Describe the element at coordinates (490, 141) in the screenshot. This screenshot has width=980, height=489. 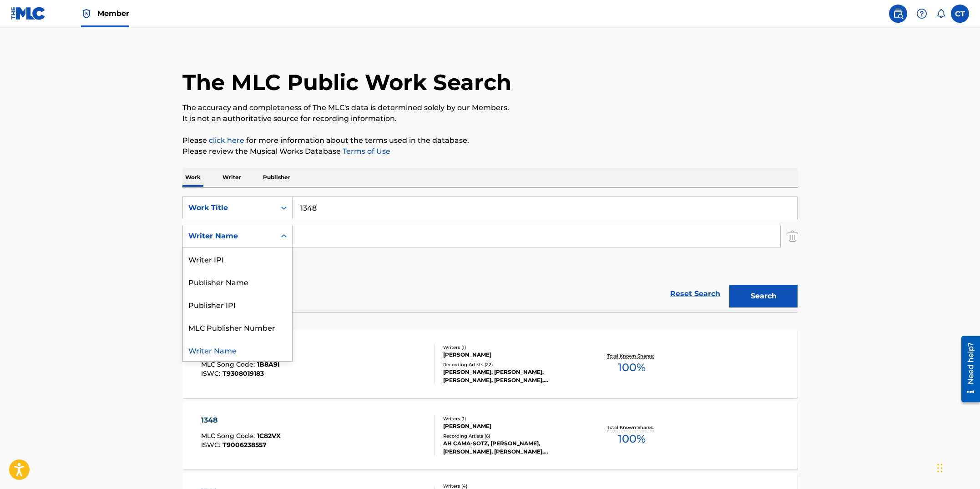
I see `p: Please for more information about the terms used in the database.` at that location.